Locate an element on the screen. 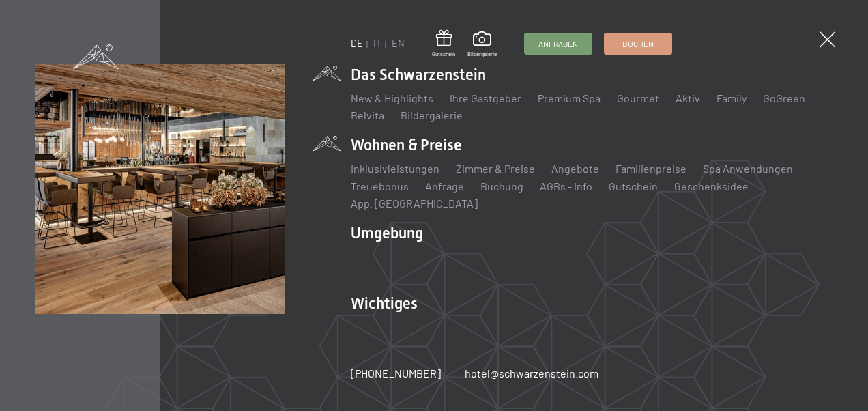 The image size is (868, 411). a: Angebote is located at coordinates (575, 168).